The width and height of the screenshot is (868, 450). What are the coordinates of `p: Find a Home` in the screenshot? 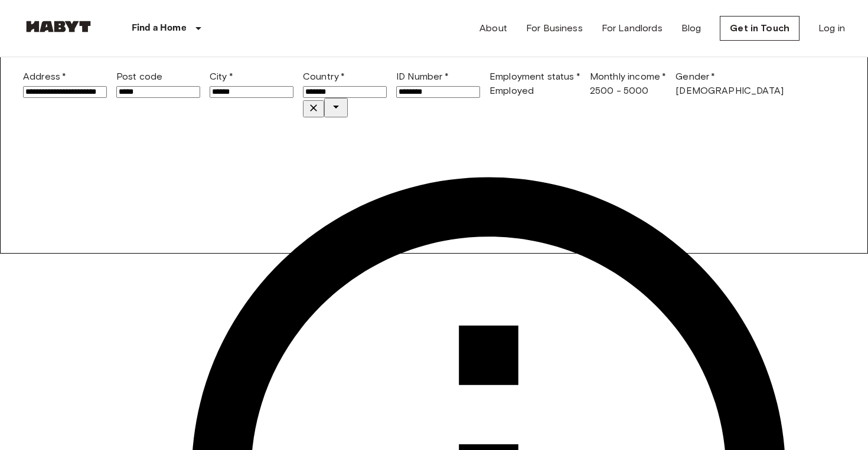 It's located at (159, 28).